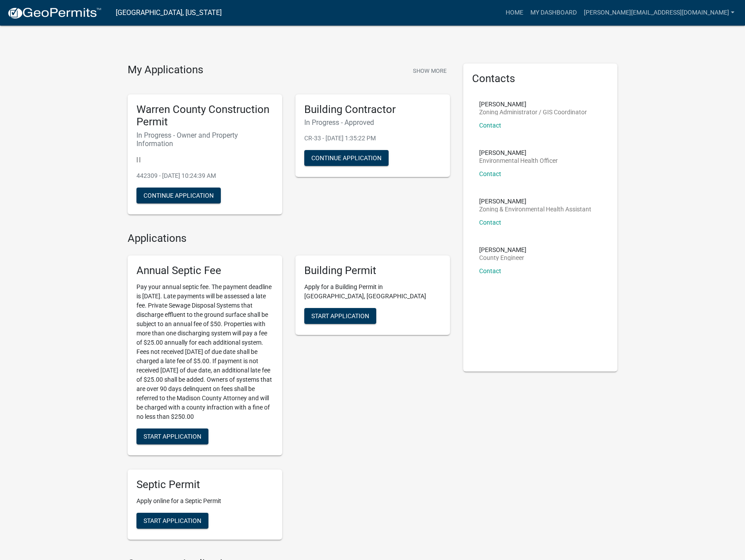  Describe the element at coordinates (165, 70) in the screenshot. I see `h4: My Applications` at that location.